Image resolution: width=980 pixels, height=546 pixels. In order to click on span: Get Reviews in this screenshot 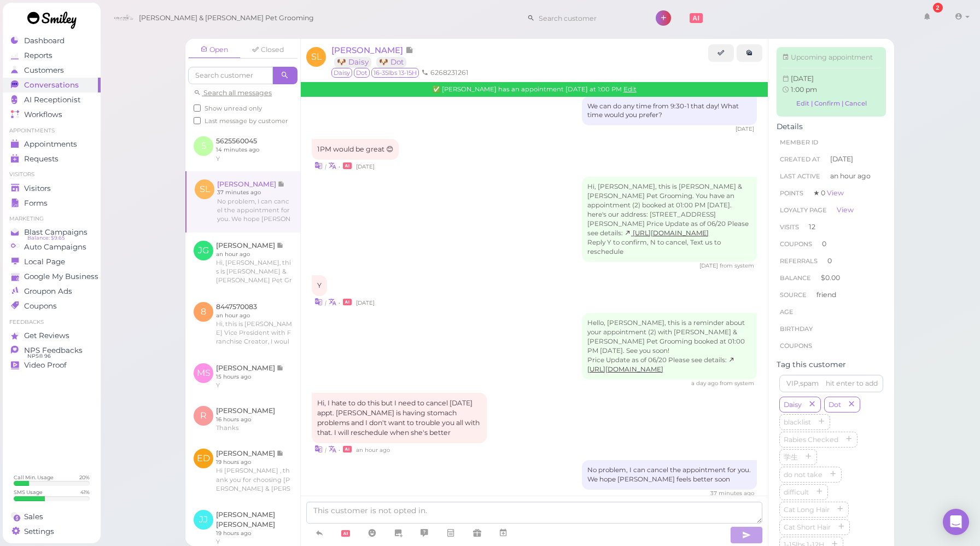, I will do `click(46, 335)`.